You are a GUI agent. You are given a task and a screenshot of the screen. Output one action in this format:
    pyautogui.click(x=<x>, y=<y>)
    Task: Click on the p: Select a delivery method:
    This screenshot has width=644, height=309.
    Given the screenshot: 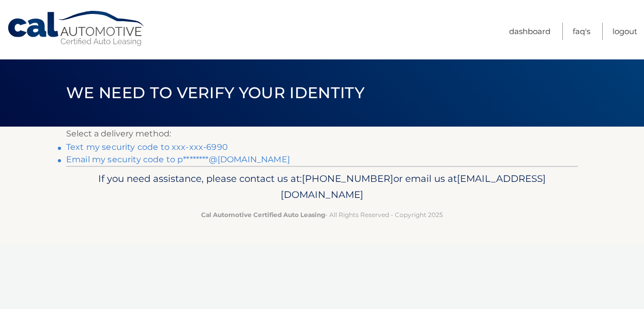 What is the action you would take?
    pyautogui.click(x=322, y=134)
    